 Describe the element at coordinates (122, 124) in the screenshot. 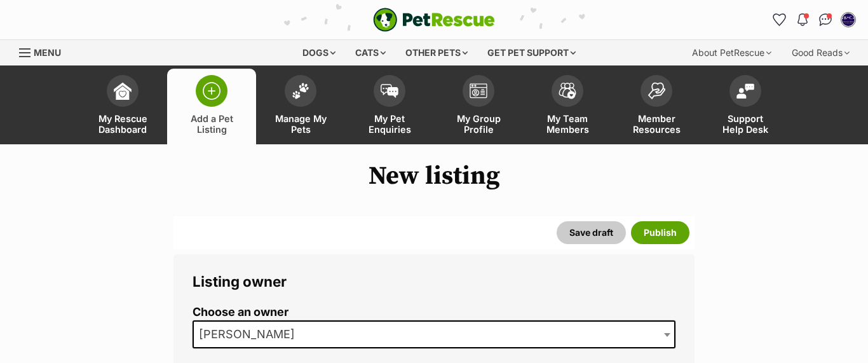

I see `span: My Rescue Dashboard` at that location.